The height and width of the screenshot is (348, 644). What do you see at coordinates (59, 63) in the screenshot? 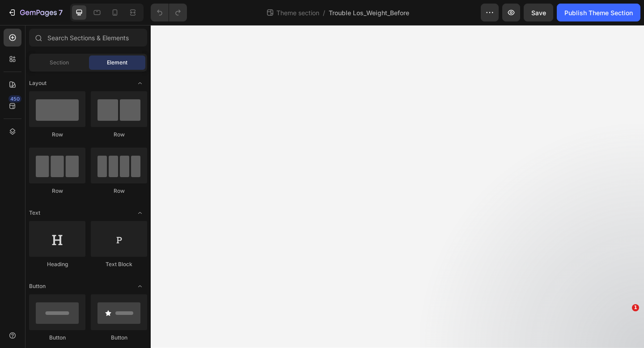
I see `span: Section` at bounding box center [59, 63].